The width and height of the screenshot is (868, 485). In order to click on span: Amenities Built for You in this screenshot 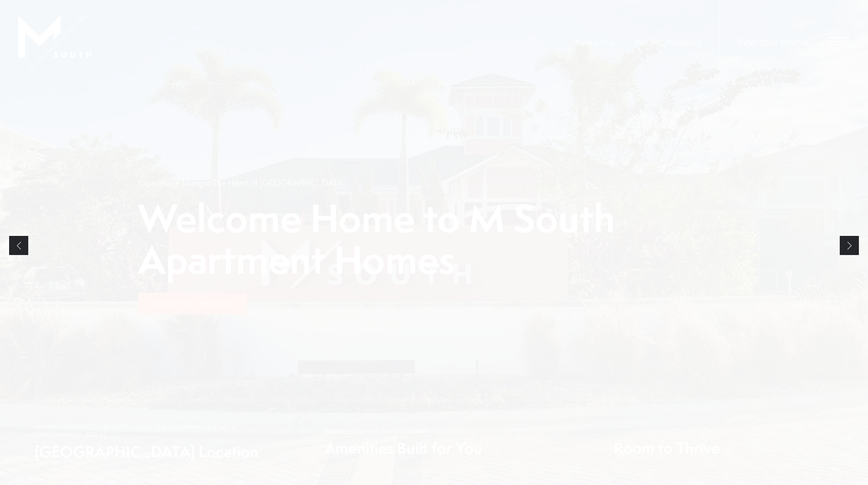, I will do `click(403, 448)`.